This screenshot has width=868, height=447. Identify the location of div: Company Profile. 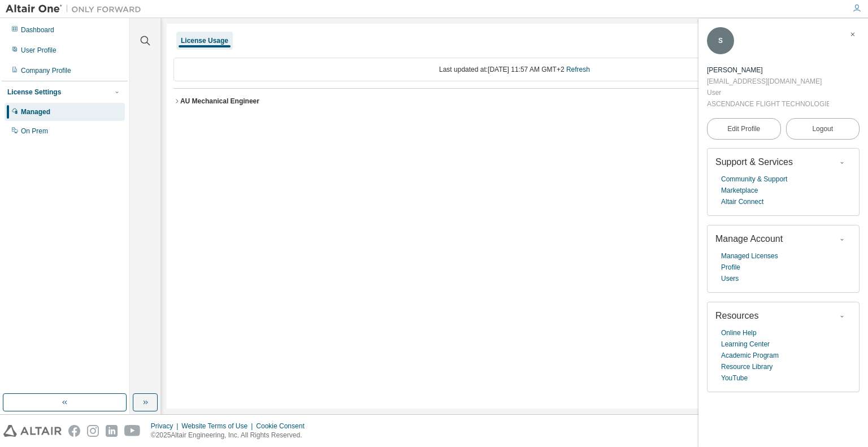
(46, 70).